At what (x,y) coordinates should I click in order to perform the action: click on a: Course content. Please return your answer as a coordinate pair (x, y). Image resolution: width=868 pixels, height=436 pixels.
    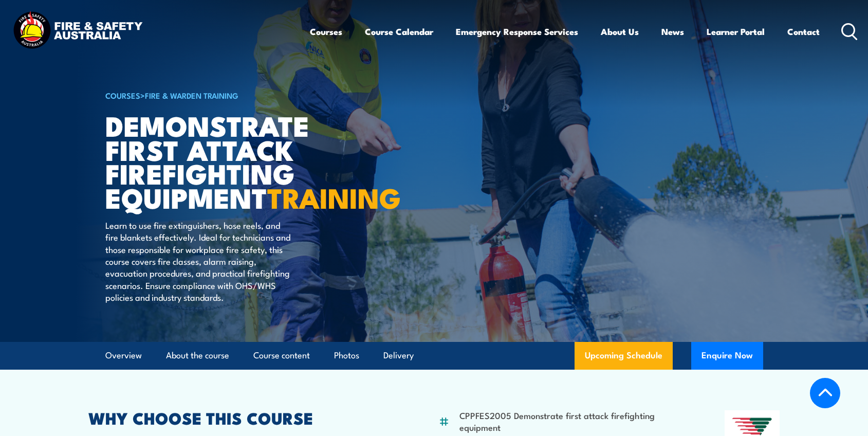
    Looking at the image, I should click on (282, 355).